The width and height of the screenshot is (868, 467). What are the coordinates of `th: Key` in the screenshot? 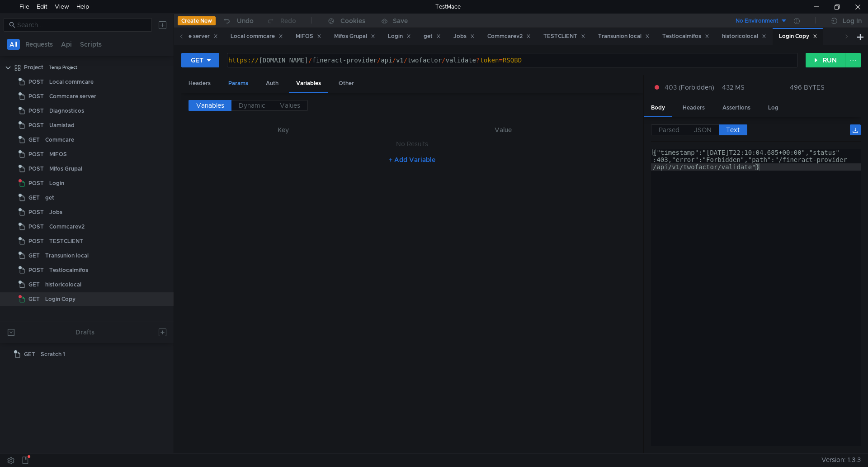 It's located at (284, 130).